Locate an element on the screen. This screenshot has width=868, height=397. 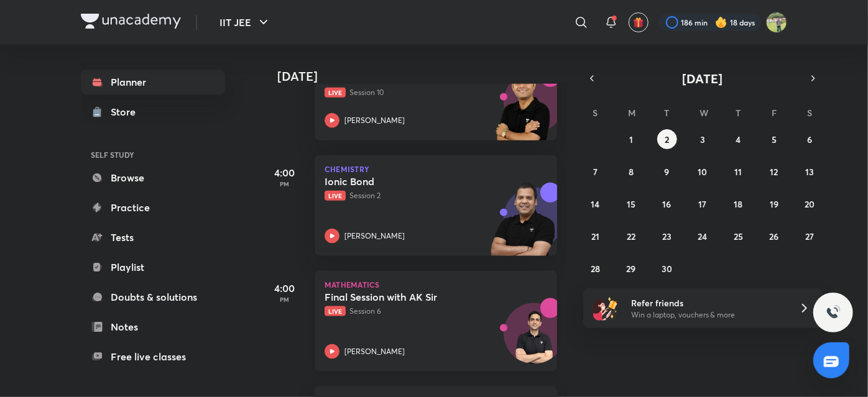
button: September 8, 2025 is located at coordinates (631, 171).